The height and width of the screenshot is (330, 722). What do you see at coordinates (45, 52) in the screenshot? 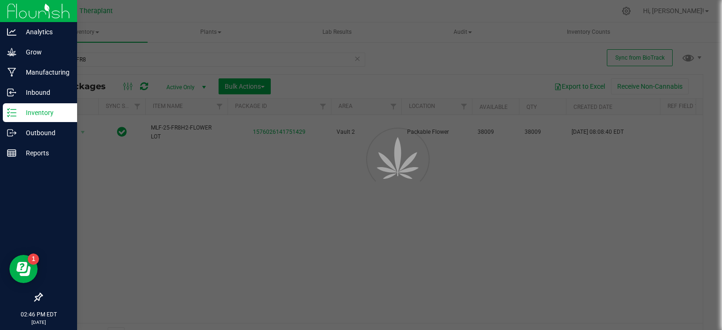
I see `p: Grow` at bounding box center [45, 52].